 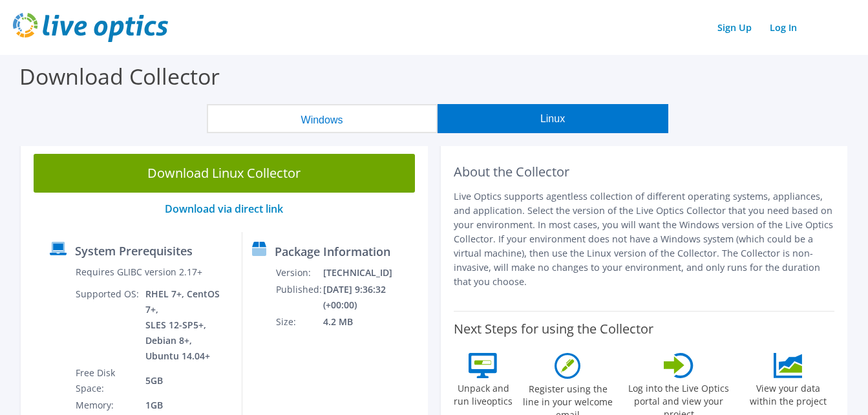 What do you see at coordinates (644, 172) in the screenshot?
I see `h2: About the Collector` at bounding box center [644, 172].